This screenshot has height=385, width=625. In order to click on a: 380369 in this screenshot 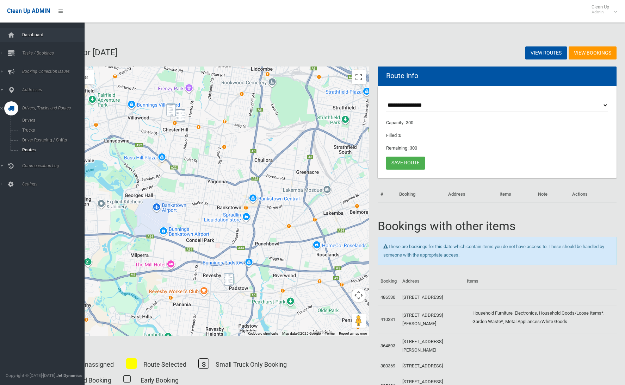, I will do `click(388, 366)`.